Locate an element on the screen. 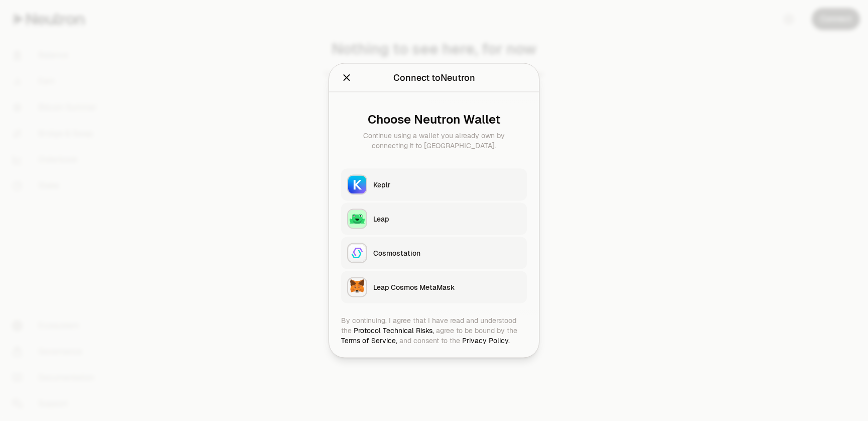 This screenshot has width=868, height=421. div: Leap Cosmos MetaMask is located at coordinates (447, 287).